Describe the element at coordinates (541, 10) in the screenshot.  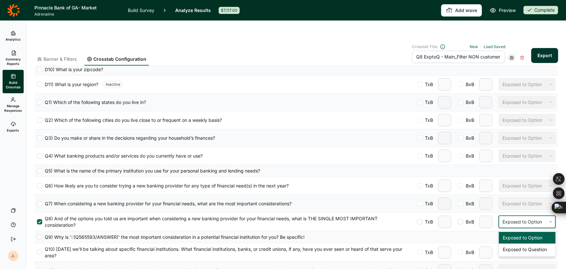
I see `button: Complete` at that location.